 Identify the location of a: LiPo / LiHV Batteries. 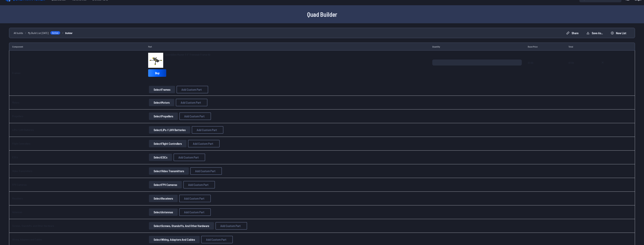
(23, 130).